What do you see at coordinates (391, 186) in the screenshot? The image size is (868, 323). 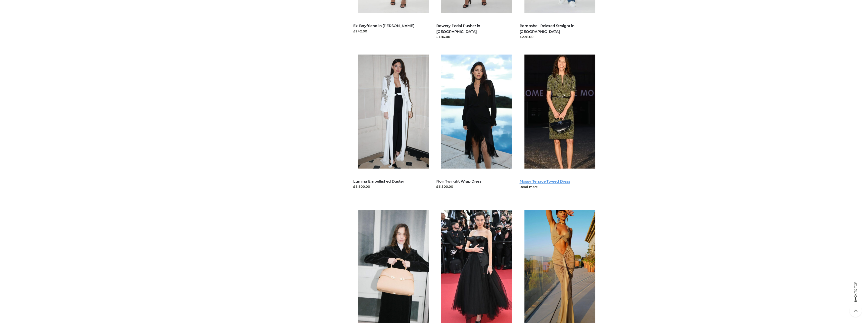 I see `div: £8,800.00` at bounding box center [391, 186].